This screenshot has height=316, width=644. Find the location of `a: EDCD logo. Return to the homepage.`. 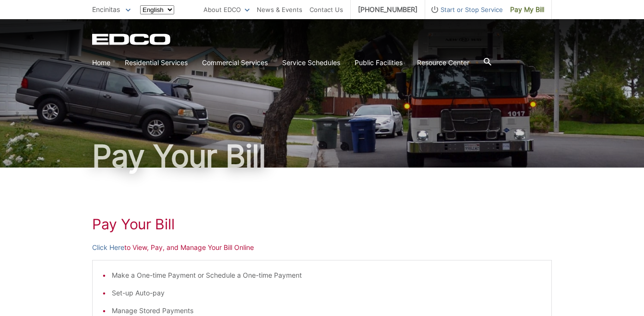

a: EDCD logo. Return to the homepage. is located at coordinates (132, 39).